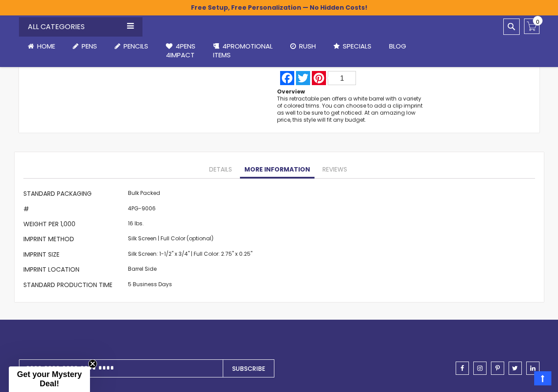  What do you see at coordinates (532, 368) in the screenshot?
I see `a: linkedin` at bounding box center [532, 368].